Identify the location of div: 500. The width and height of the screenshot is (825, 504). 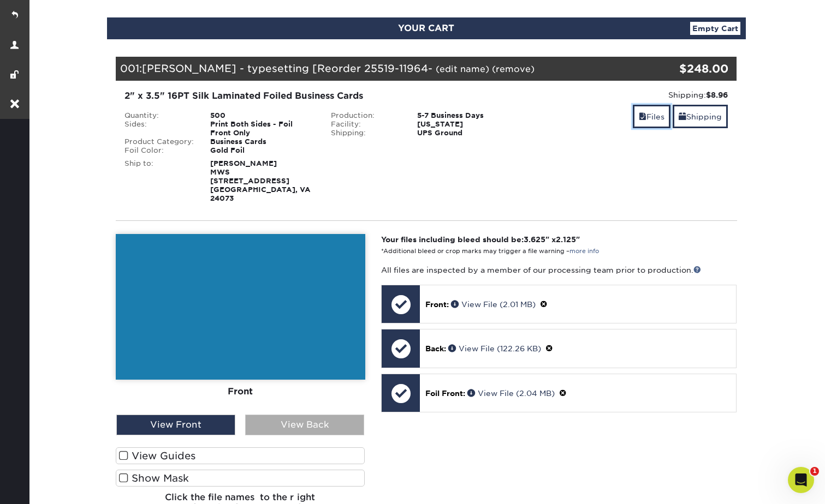
(262, 116).